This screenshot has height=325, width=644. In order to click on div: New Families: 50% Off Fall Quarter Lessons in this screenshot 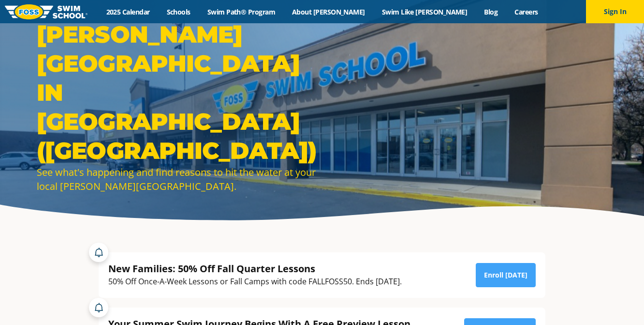, I will do `click(255, 268)`.